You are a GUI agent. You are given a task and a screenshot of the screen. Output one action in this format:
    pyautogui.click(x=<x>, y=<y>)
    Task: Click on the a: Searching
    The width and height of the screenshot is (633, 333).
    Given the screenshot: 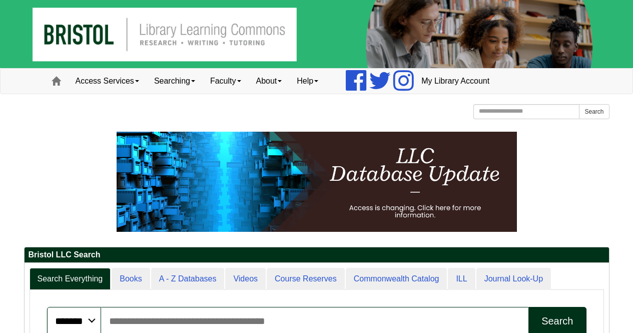 What is the action you would take?
    pyautogui.click(x=175, y=81)
    